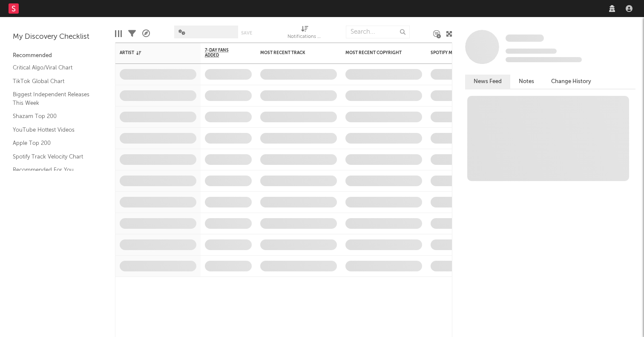  Describe the element at coordinates (526, 82) in the screenshot. I see `button: Notes` at that location.